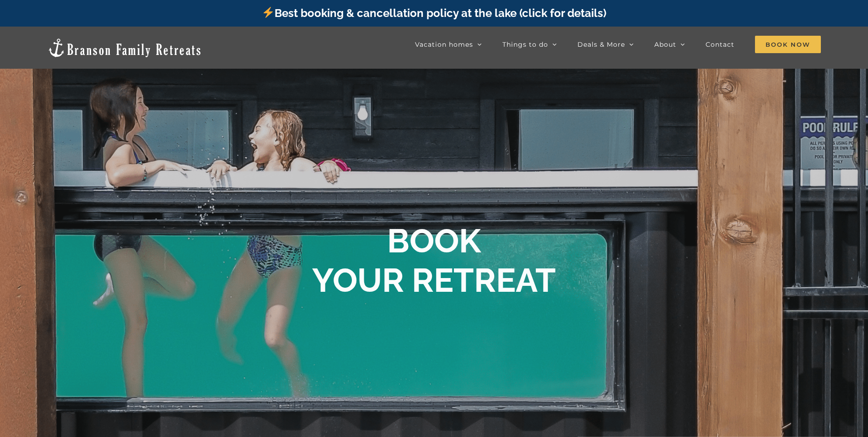 The width and height of the screenshot is (868, 437). What do you see at coordinates (788, 45) in the screenshot?
I see `span: Book Now` at bounding box center [788, 45].